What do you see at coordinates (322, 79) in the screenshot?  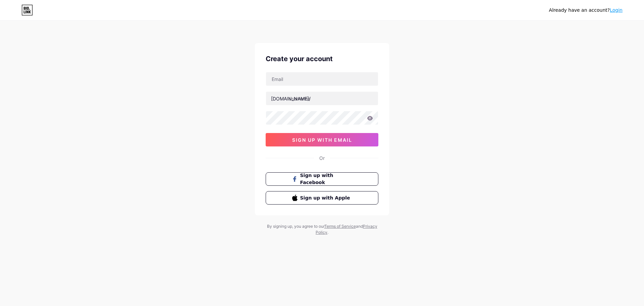 I see `input: Email` at bounding box center [322, 79].